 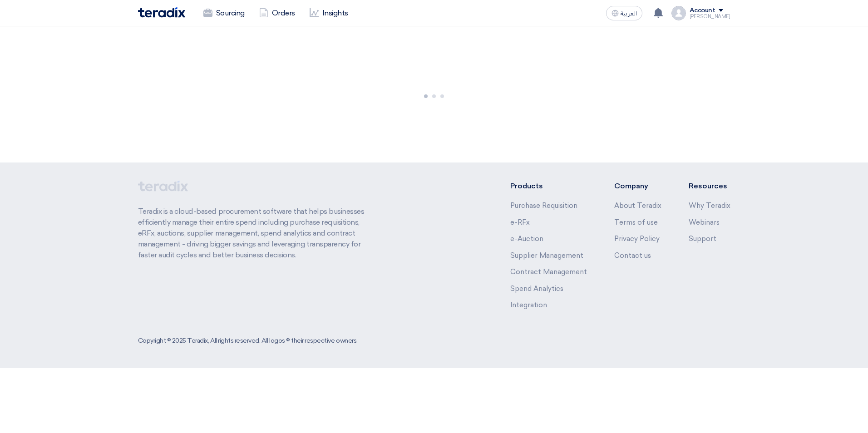 What do you see at coordinates (527, 239) in the screenshot?
I see `a: e-Auction` at bounding box center [527, 239].